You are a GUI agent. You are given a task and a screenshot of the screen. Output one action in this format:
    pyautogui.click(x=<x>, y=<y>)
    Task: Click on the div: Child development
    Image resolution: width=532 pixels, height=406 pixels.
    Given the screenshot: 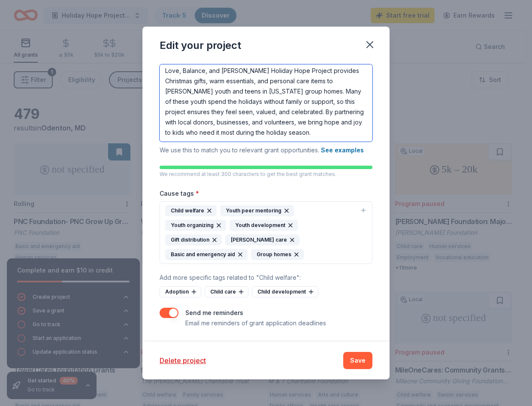 What is the action you would take?
    pyautogui.click(x=285, y=292)
    